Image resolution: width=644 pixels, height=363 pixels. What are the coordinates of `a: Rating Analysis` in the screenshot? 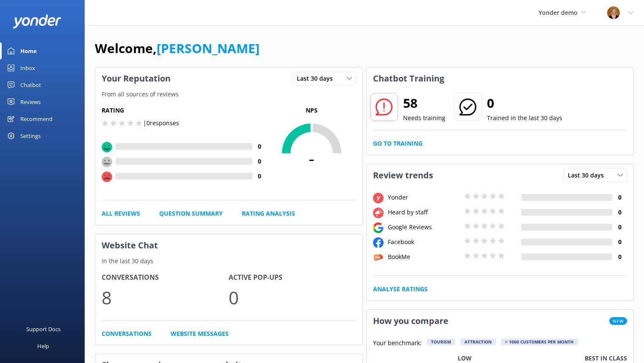 It's located at (268, 214).